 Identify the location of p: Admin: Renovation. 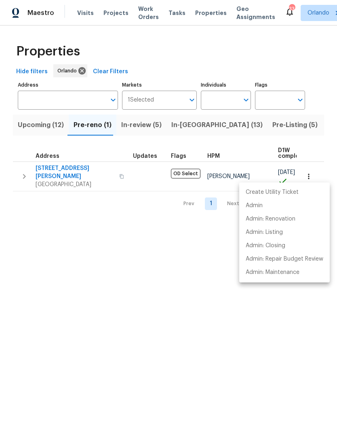
(271, 219).